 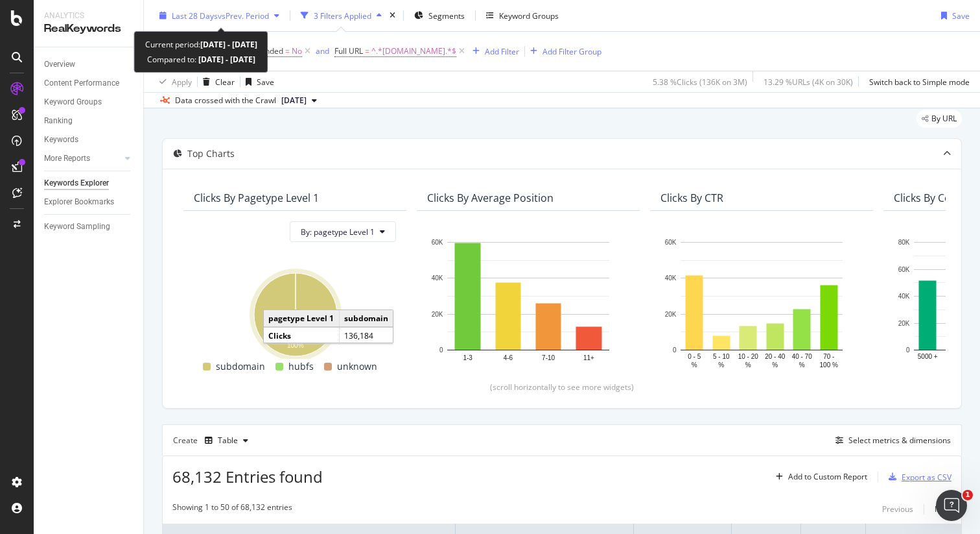 I want to click on div: Ranking, so click(x=58, y=120).